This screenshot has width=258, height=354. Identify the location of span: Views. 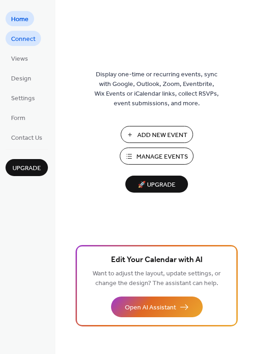
(19, 59).